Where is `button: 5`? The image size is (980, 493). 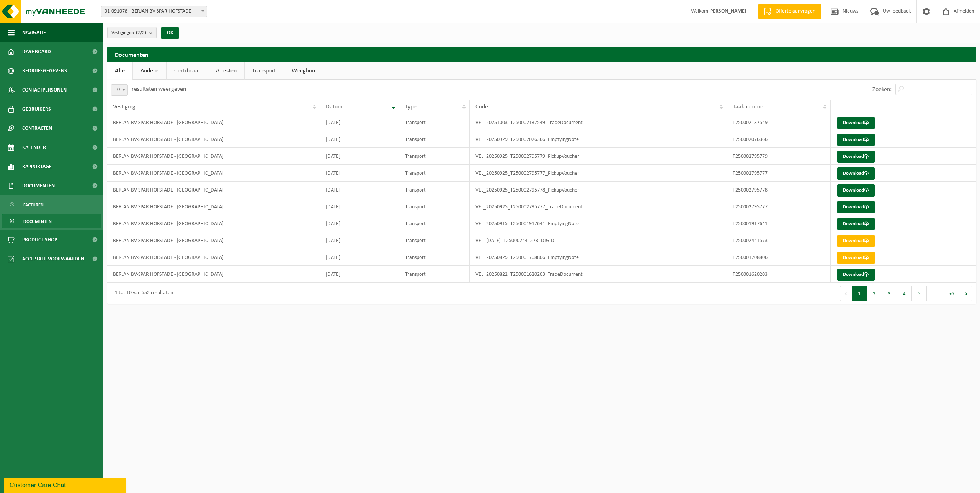
button: 5 is located at coordinates (920, 294).